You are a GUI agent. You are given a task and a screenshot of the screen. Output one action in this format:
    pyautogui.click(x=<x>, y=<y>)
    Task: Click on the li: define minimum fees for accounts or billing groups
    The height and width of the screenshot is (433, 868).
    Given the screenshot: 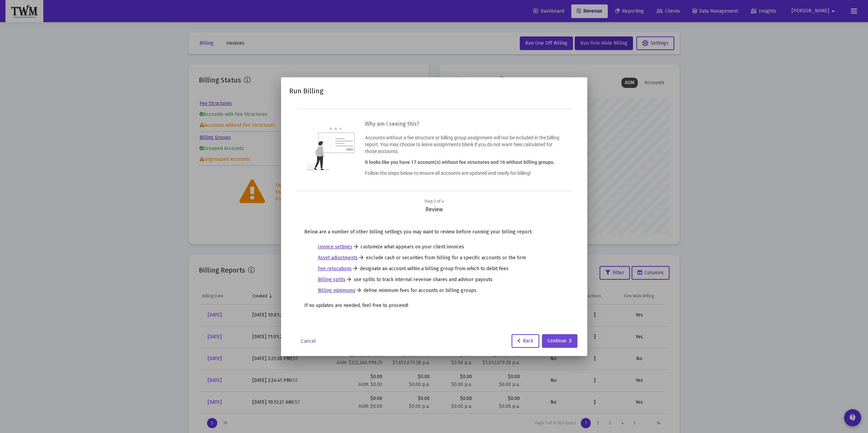 What is the action you would take?
    pyautogui.click(x=434, y=290)
    